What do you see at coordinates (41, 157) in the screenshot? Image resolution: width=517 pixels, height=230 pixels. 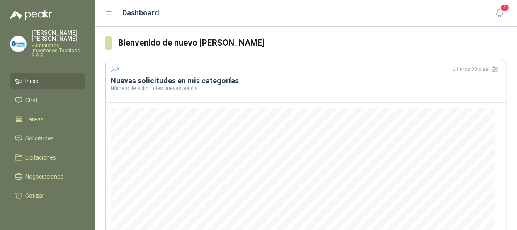 I see `span: Licitaciones` at bounding box center [41, 157].